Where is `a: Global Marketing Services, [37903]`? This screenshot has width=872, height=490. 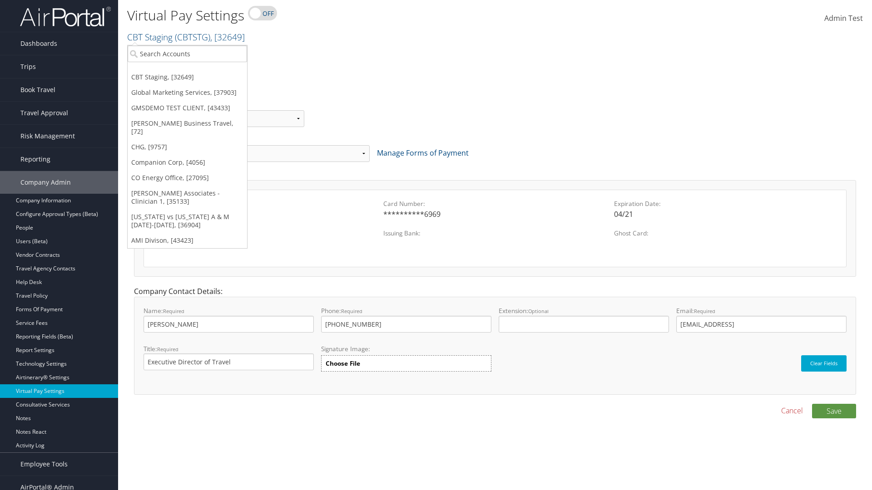 a: Global Marketing Services, [37903] is located at coordinates (187, 93).